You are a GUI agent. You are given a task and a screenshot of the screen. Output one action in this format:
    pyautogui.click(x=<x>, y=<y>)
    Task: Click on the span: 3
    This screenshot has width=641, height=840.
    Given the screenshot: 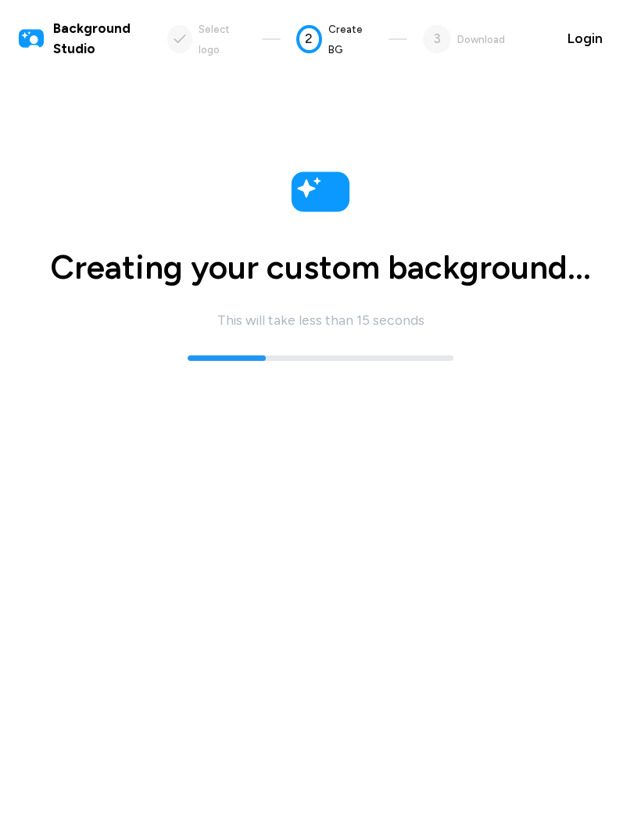 What is the action you would take?
    pyautogui.click(x=437, y=39)
    